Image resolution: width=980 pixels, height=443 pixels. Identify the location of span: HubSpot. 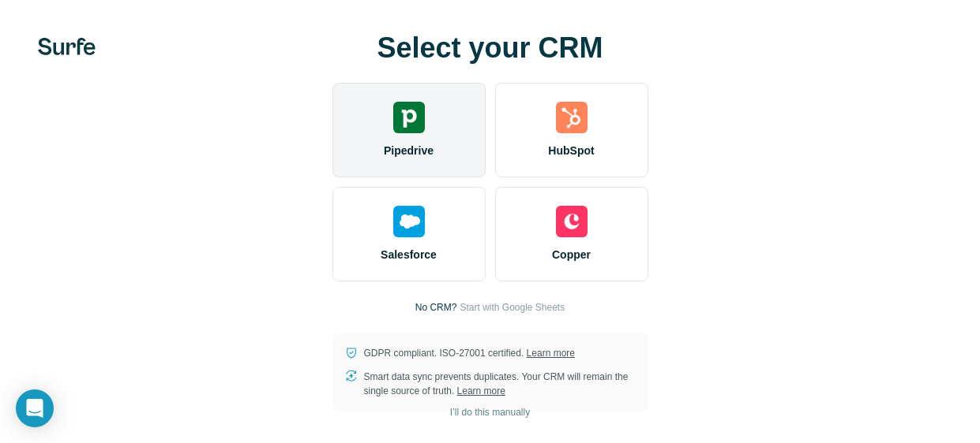
(570, 151).